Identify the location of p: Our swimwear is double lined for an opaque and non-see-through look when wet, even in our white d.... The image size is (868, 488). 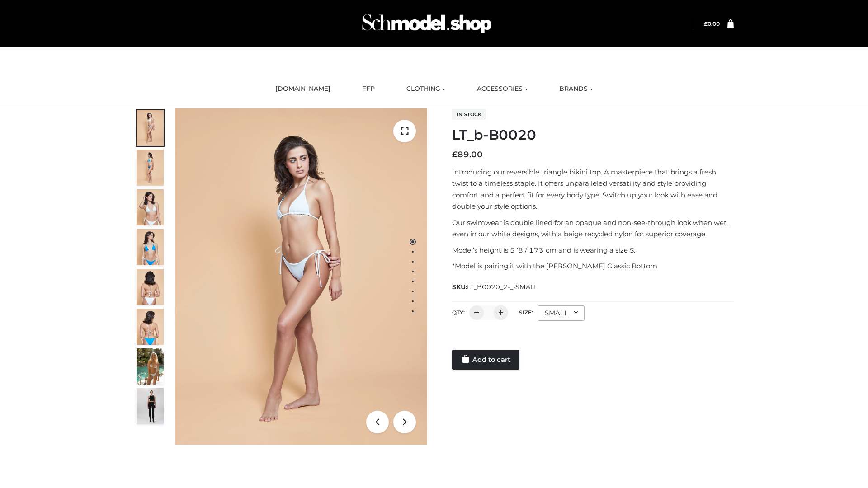
(592, 228).